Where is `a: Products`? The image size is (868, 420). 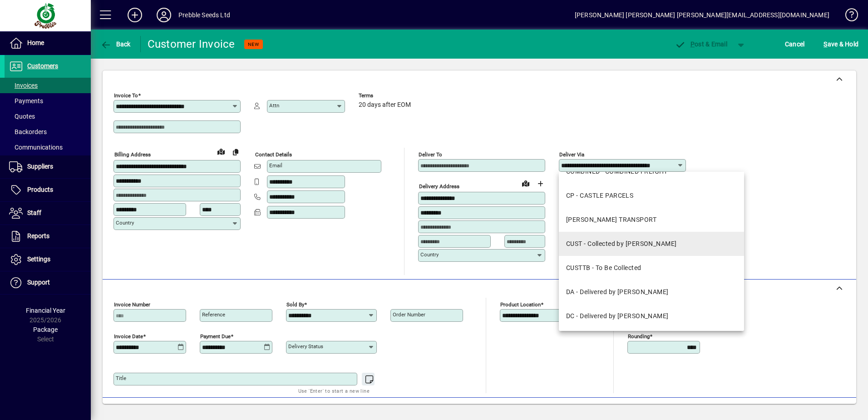
a: Products is located at coordinates (48, 190).